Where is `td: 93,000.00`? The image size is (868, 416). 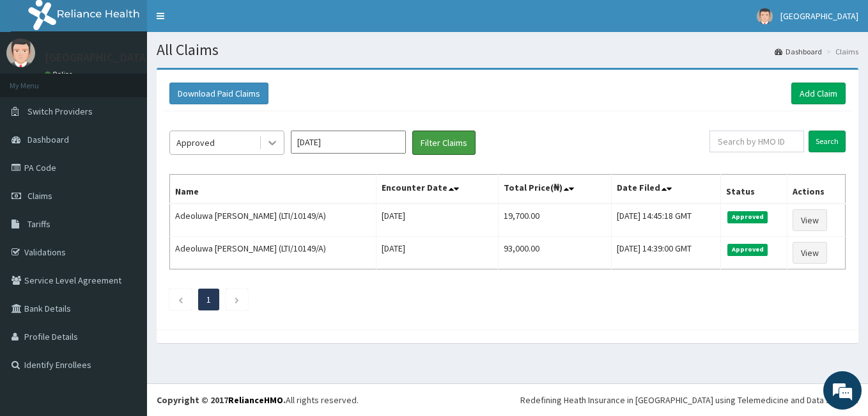
td: 93,000.00 is located at coordinates (555, 252).